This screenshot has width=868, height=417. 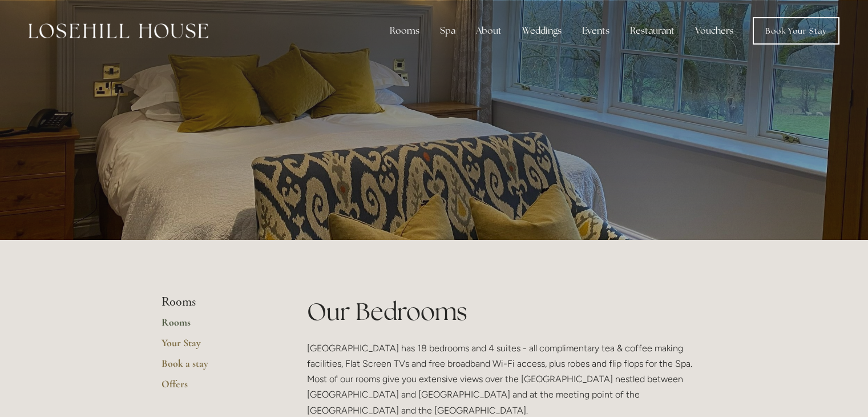 I want to click on div: About, so click(x=488, y=31).